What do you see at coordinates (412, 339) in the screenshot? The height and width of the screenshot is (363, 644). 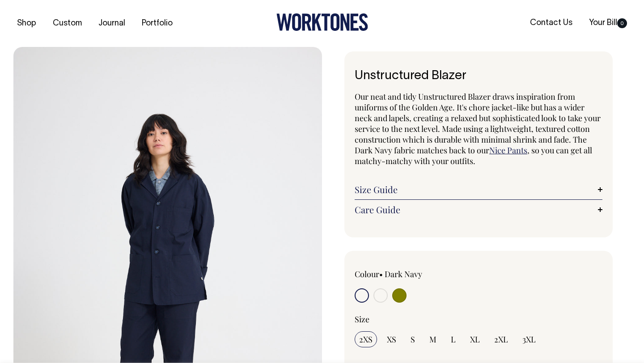 I see `input: S` at bounding box center [412, 339].